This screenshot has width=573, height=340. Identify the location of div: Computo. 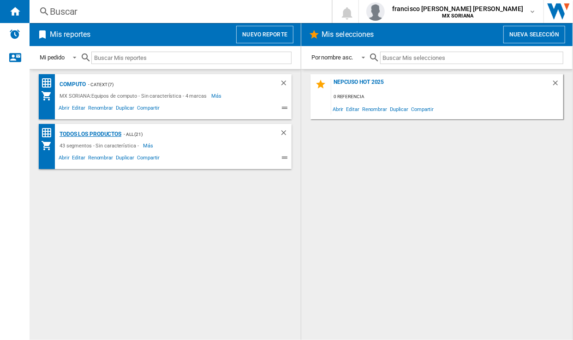
(71, 84).